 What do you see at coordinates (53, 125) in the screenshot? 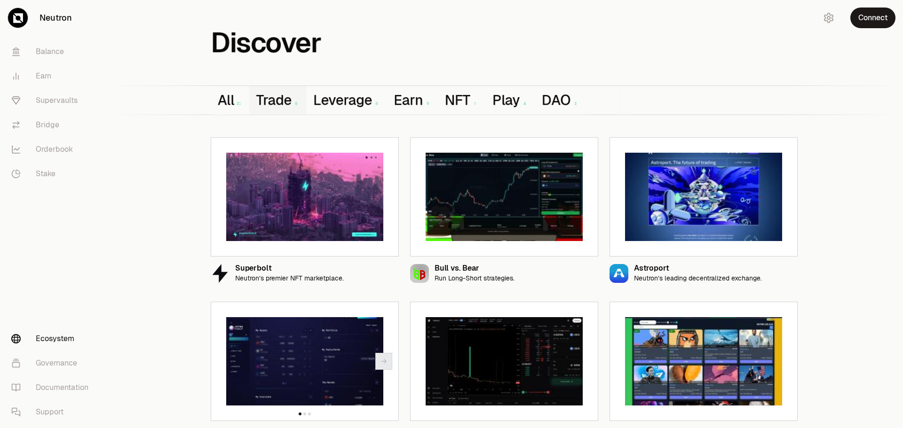
I see `a: Bridge` at bounding box center [53, 125].